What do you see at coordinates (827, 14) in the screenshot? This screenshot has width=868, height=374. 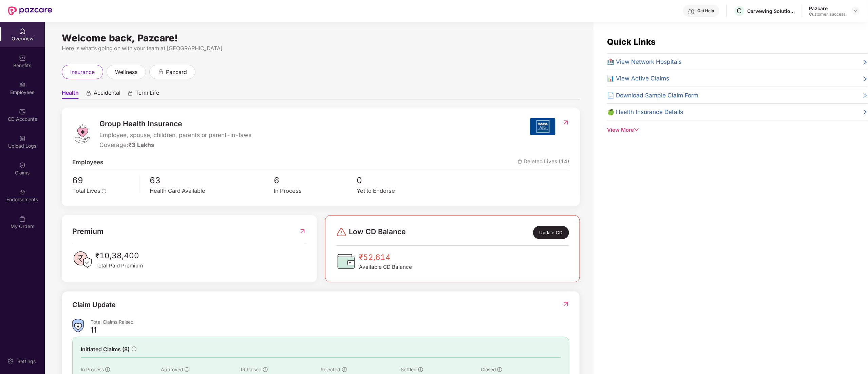 I see `div: Customer_success` at bounding box center [827, 14].